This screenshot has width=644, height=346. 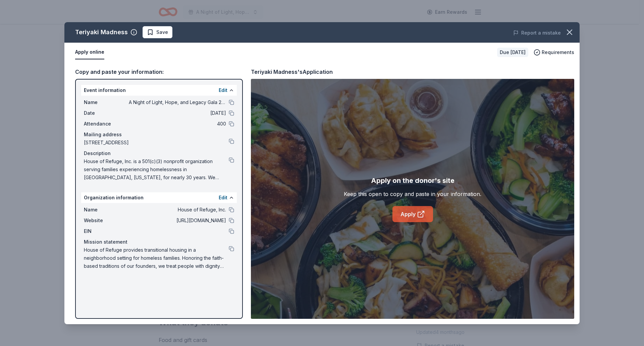 What do you see at coordinates (413, 214) in the screenshot?
I see `a: Apply` at bounding box center [413, 214].